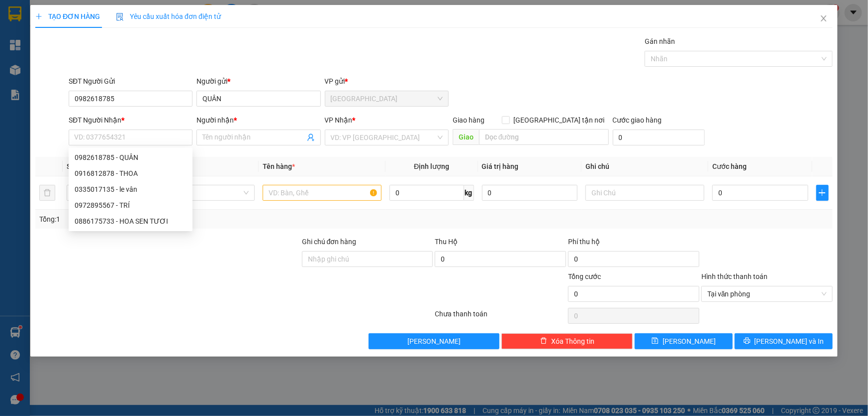 This screenshot has height=416, width=868. Describe the element at coordinates (387, 81) in the screenshot. I see `div: VP gửi` at that location.